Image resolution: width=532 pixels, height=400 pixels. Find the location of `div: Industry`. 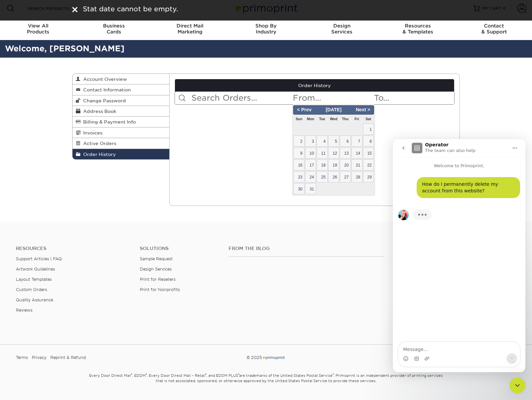

div: Industry is located at coordinates (266, 29).